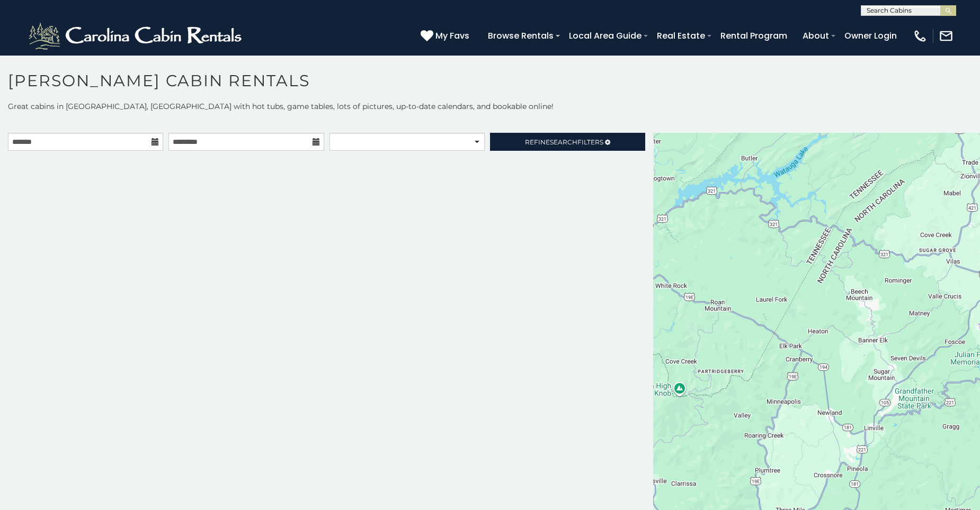 Image resolution: width=980 pixels, height=510 pixels. Describe the element at coordinates (946, 36) in the screenshot. I see `img: mail-regular-white.png` at that location.